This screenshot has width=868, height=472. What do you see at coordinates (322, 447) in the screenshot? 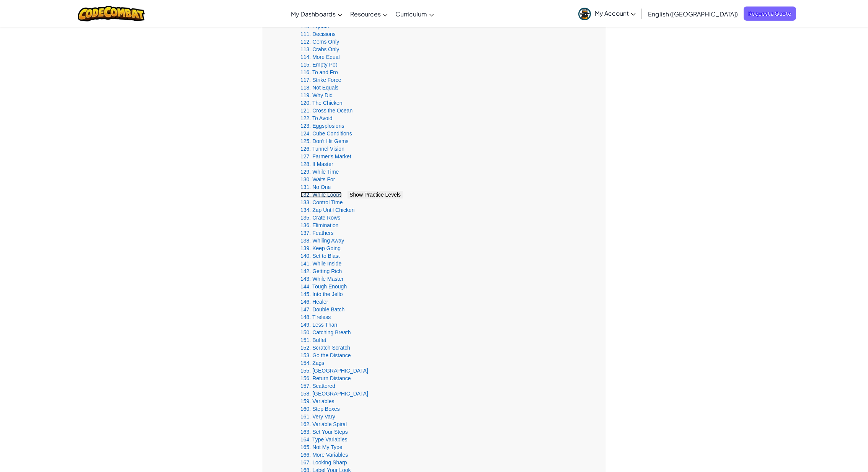
I see `a: 165. Not My Type` at bounding box center [322, 447].